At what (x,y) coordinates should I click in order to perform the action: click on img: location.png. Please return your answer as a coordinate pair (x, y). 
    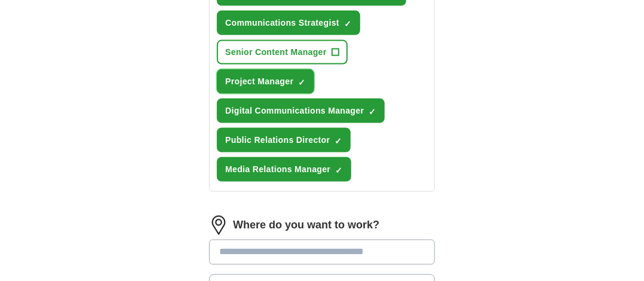
    Looking at the image, I should click on (219, 225).